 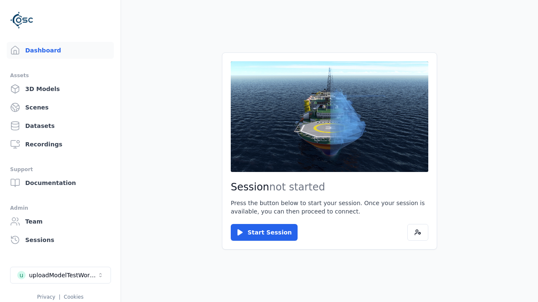 I want to click on a: Dashboard, so click(x=60, y=50).